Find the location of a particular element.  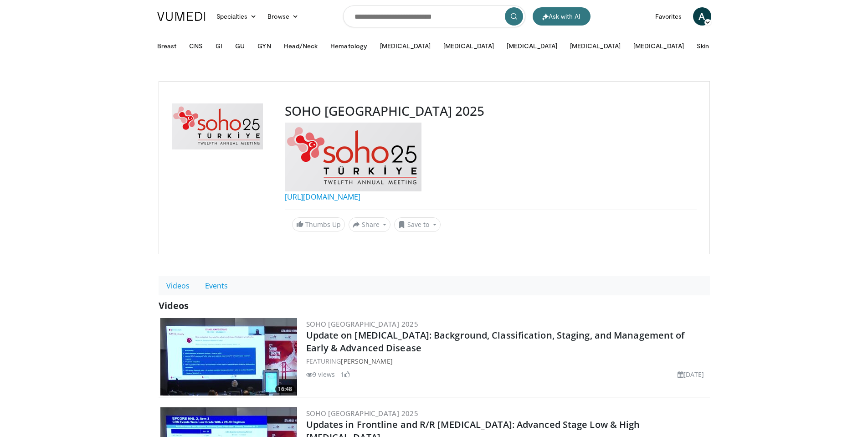

a: Browse is located at coordinates (283, 17).